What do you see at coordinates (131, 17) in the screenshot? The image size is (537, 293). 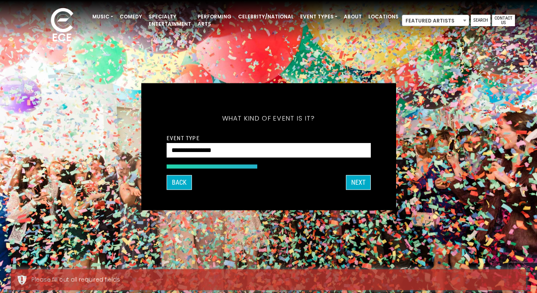 I see `a: Comedy` at bounding box center [131, 17].